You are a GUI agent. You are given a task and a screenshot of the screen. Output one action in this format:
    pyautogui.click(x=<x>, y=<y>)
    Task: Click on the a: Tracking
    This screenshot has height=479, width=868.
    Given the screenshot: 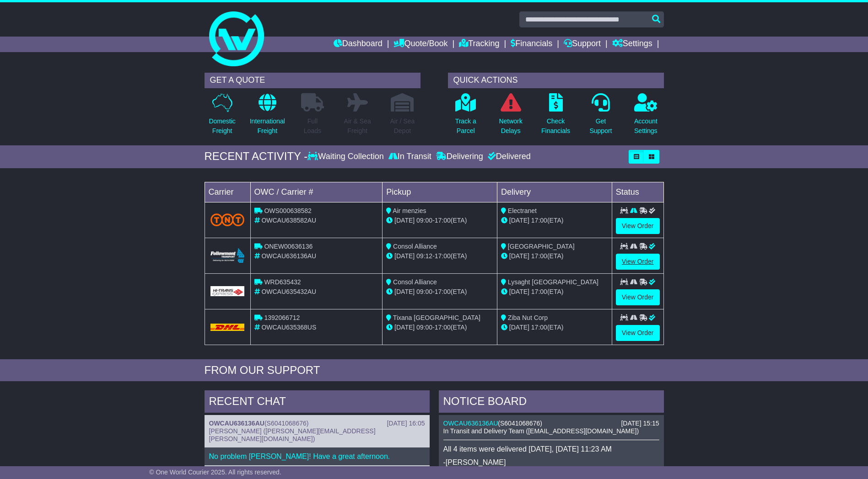 What is the action you would take?
    pyautogui.click(x=479, y=44)
    